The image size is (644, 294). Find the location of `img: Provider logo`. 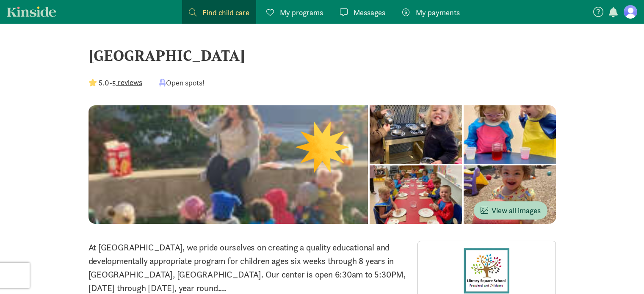

img: Provider logo is located at coordinates (486, 270).